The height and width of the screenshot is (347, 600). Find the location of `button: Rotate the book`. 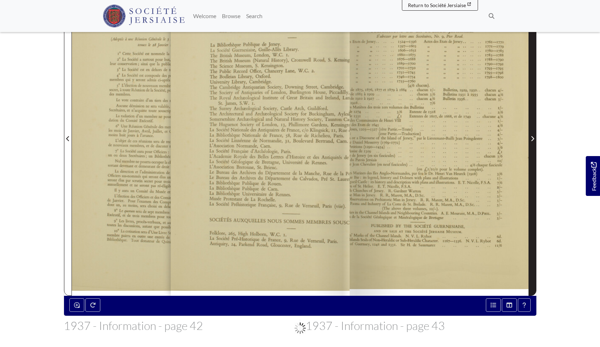

button: Rotate the book is located at coordinates (93, 305).